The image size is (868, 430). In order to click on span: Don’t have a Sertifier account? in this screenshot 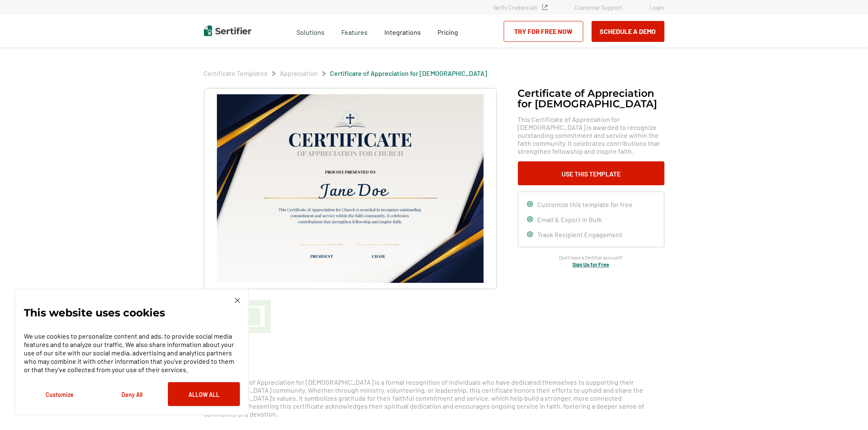, I will do `click(591, 258)`.